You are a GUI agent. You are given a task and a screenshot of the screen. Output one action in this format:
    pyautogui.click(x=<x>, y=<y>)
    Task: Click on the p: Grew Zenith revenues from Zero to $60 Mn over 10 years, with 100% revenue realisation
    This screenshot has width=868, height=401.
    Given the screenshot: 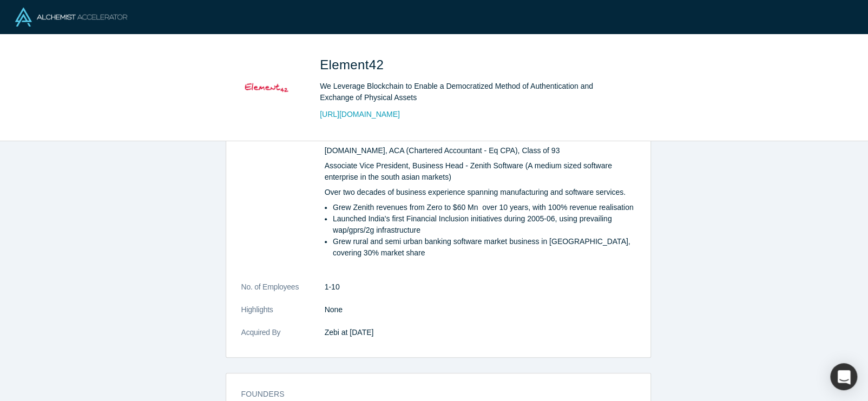 What is the action you would take?
    pyautogui.click(x=484, y=207)
    